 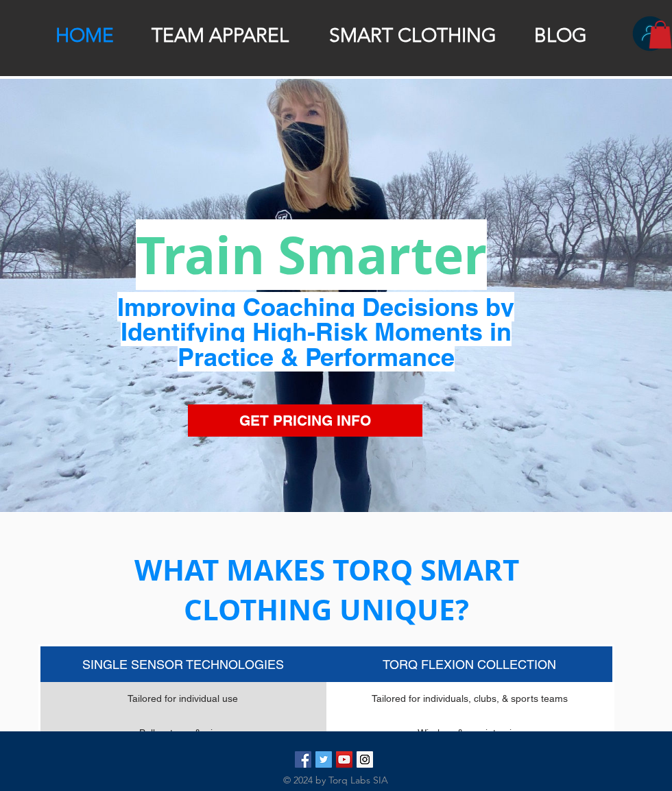 What do you see at coordinates (469, 665) in the screenshot?
I see `div: TORQ FLEXION COLLECTION` at bounding box center [469, 665].